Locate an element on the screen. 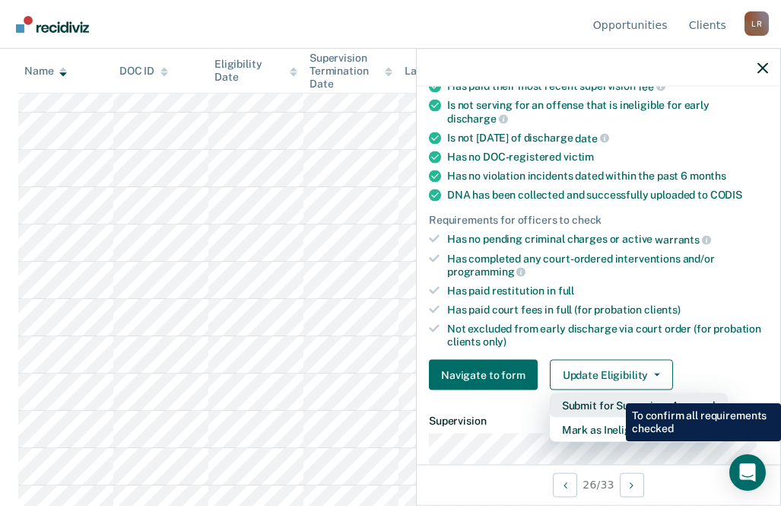 Image resolution: width=781 pixels, height=506 pixels. button: Submit for Supervisor Approval is located at coordinates (639, 406).